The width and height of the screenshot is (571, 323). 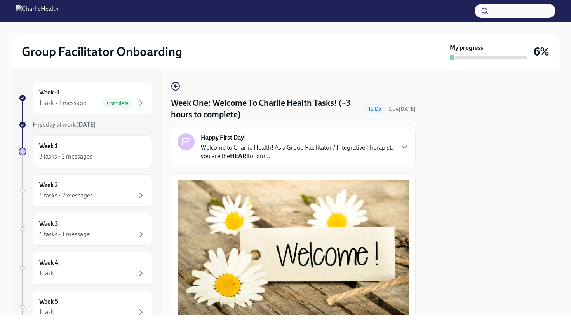 What do you see at coordinates (49, 301) in the screenshot?
I see `h6: Week 5` at bounding box center [49, 301].